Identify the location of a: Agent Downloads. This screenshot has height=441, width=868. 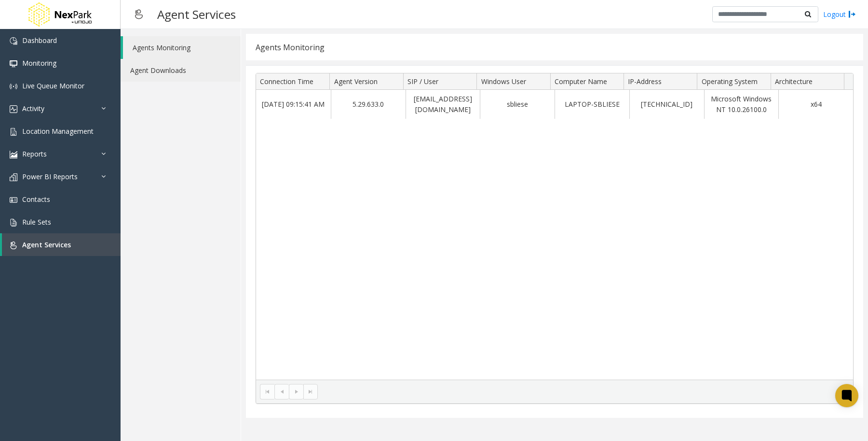
(181, 70).